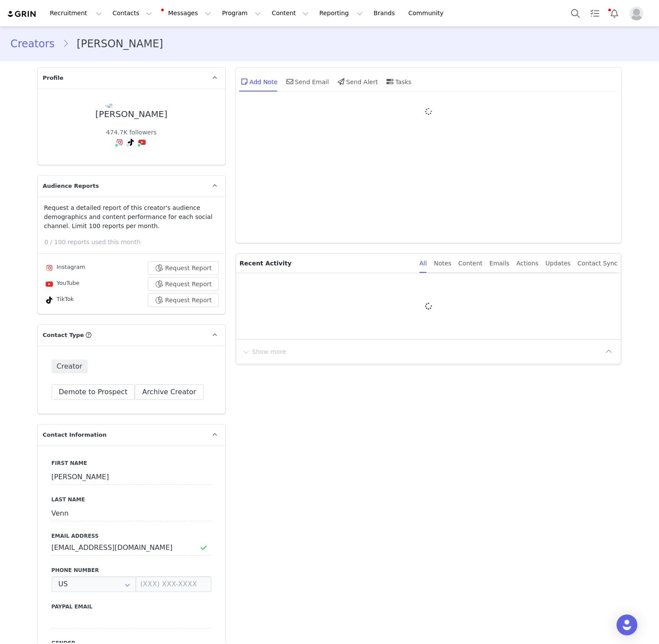 The image size is (659, 644). What do you see at coordinates (70, 366) in the screenshot?
I see `span: Creator` at bounding box center [70, 366].